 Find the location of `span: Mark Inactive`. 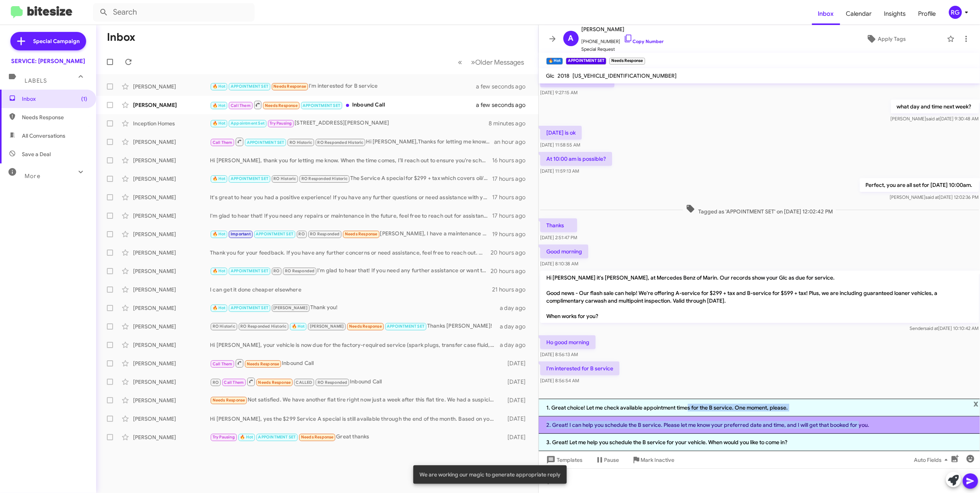

span: Mark Inactive is located at coordinates (658, 460).